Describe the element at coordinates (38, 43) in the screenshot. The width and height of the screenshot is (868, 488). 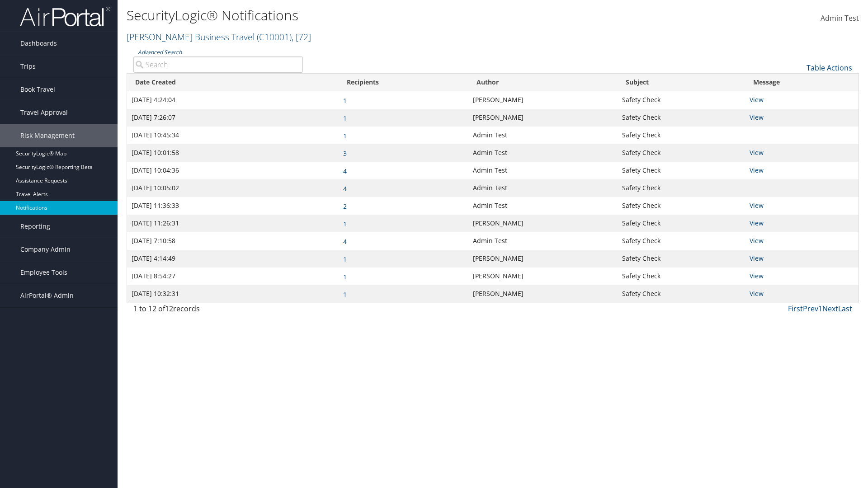
I see `span: Dashboards` at that location.